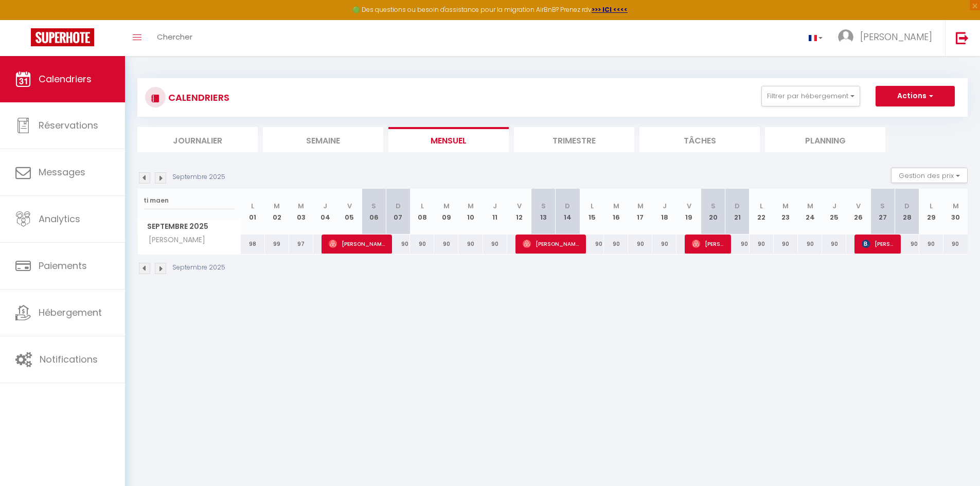  What do you see at coordinates (955, 212) in the screenshot?
I see `th: 30` at bounding box center [955, 212].